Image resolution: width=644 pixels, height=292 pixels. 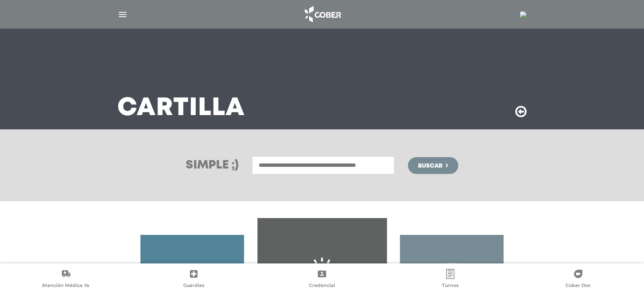 I want to click on h3: Simple ;), so click(x=212, y=165).